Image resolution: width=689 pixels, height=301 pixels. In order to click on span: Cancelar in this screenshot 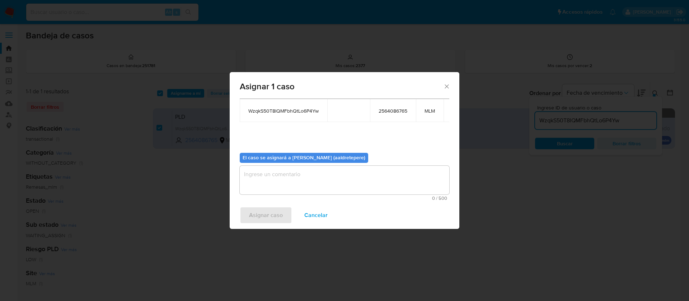, I will do `click(316, 215)`.